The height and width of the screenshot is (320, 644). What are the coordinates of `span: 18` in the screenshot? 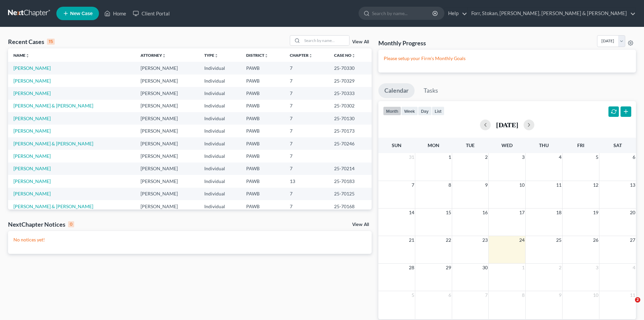 It's located at (559, 212).